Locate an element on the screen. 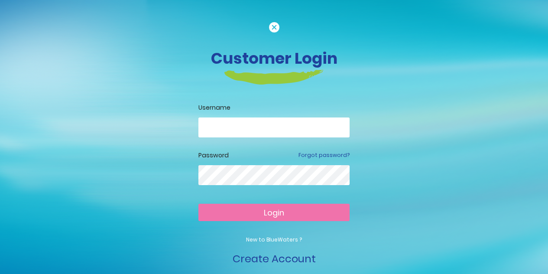  a: Forgot password? is located at coordinates (324, 155).